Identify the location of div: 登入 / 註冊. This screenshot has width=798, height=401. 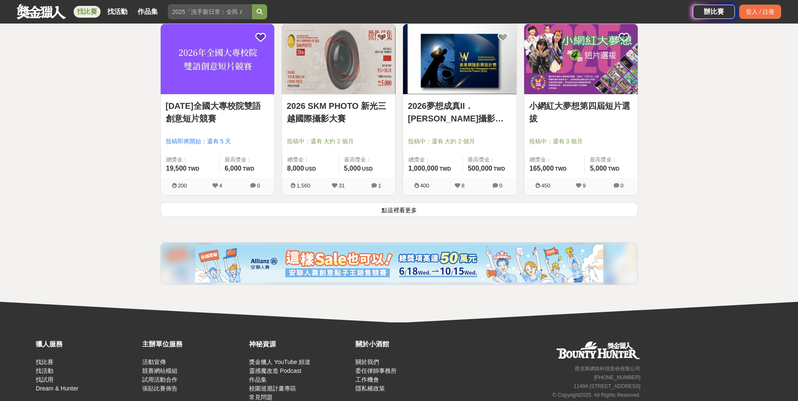
(760, 12).